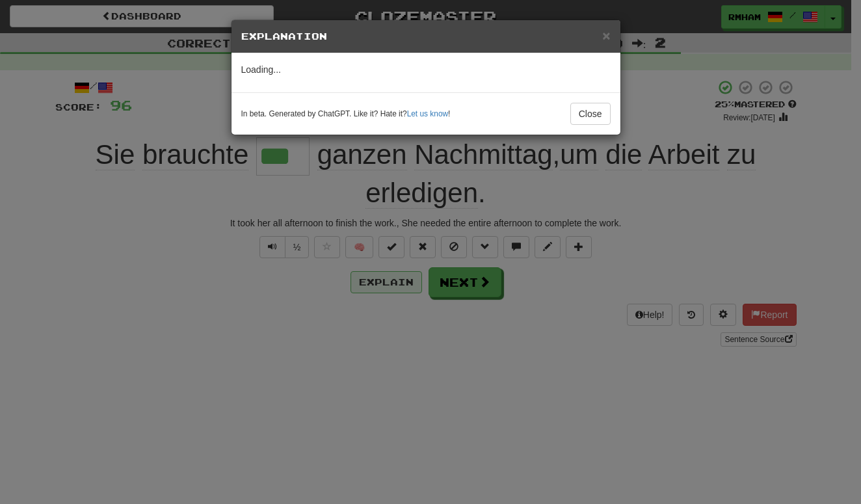  What do you see at coordinates (426, 37) in the screenshot?
I see `h5: Explanation` at bounding box center [426, 37].